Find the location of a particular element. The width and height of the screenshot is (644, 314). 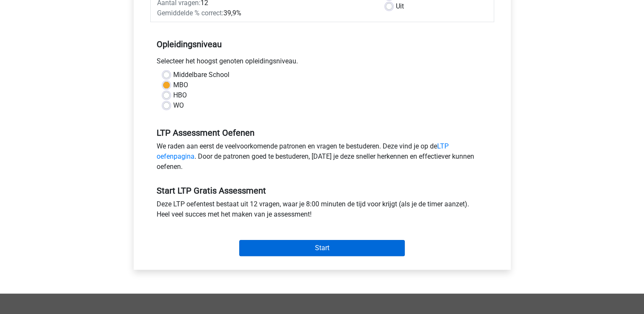

label: Uit is located at coordinates (400, 7).